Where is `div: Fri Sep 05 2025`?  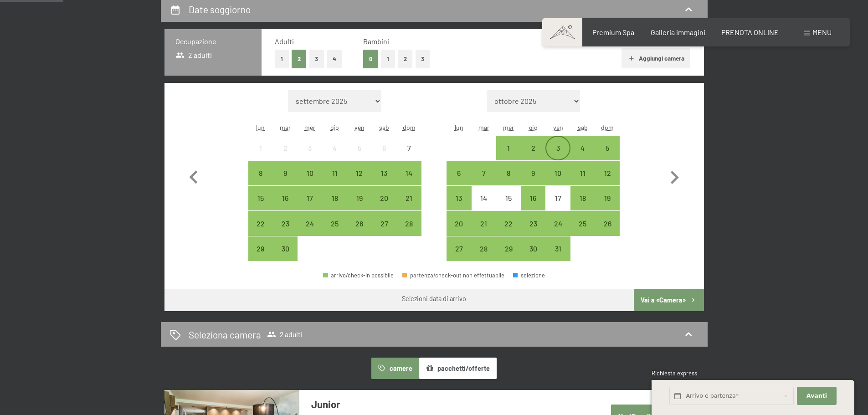 div: Fri Sep 05 2025 is located at coordinates (359, 148).